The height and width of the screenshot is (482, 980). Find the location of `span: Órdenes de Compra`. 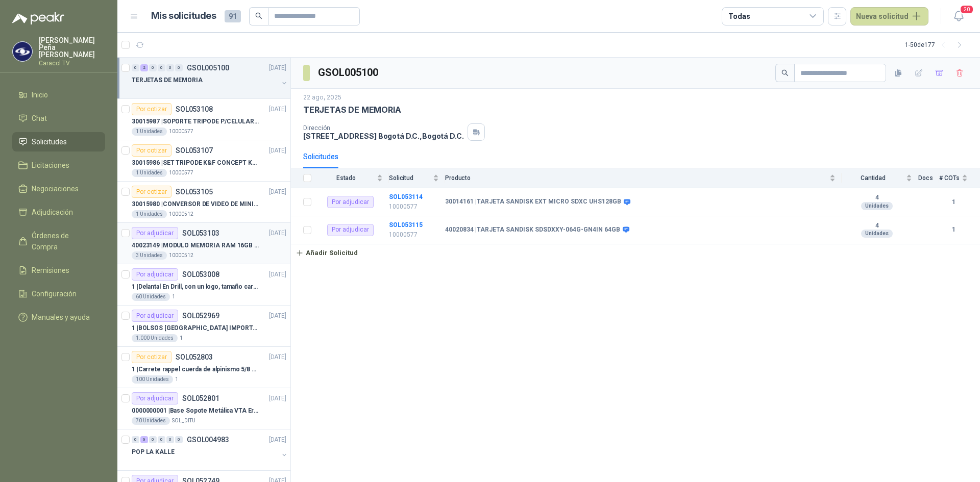

span: Órdenes de Compra is located at coordinates (63, 241).